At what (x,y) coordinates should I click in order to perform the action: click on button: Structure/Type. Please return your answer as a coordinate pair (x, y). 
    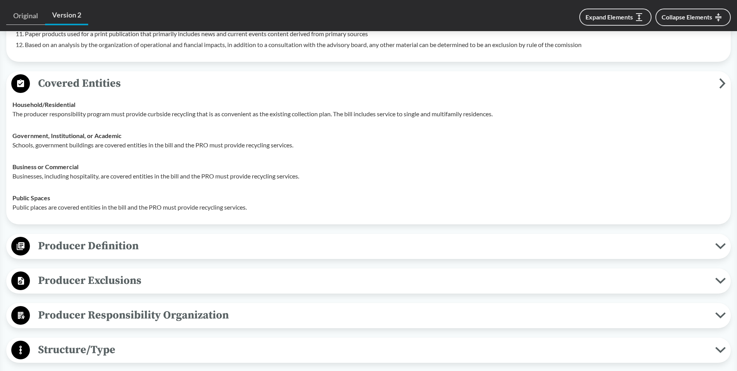
    Looking at the image, I should click on (368, 350).